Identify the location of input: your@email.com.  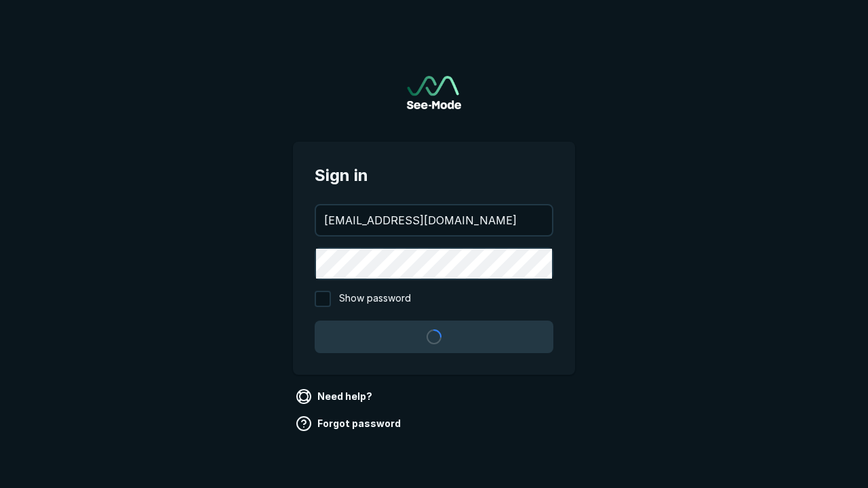
(434, 220).